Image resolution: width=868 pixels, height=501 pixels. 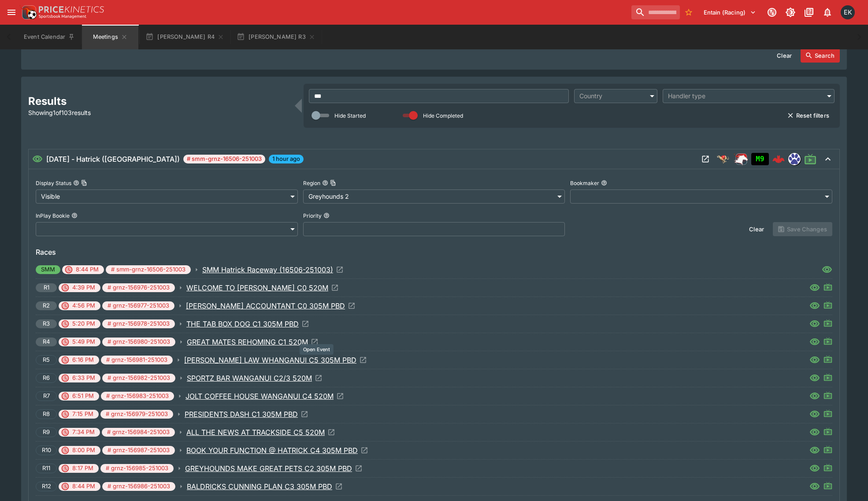 What do you see at coordinates (434, 197) in the screenshot?
I see `div: Greyhounds 2` at bounding box center [434, 197].